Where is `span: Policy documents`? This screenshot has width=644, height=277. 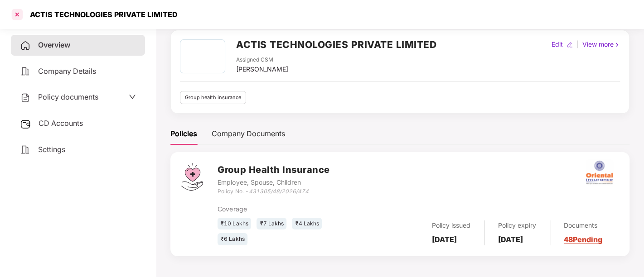
span: Policy documents is located at coordinates (68, 97).